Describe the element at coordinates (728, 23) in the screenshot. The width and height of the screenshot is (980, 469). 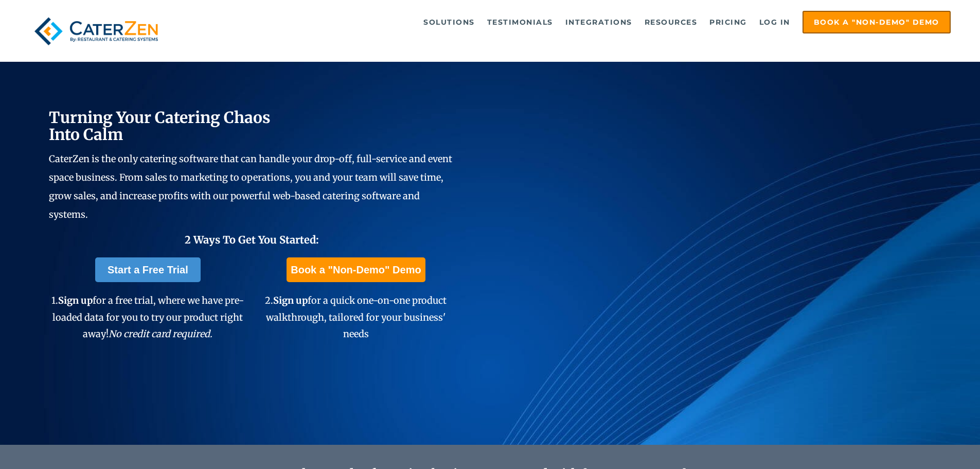
I see `a: Pricing` at that location.